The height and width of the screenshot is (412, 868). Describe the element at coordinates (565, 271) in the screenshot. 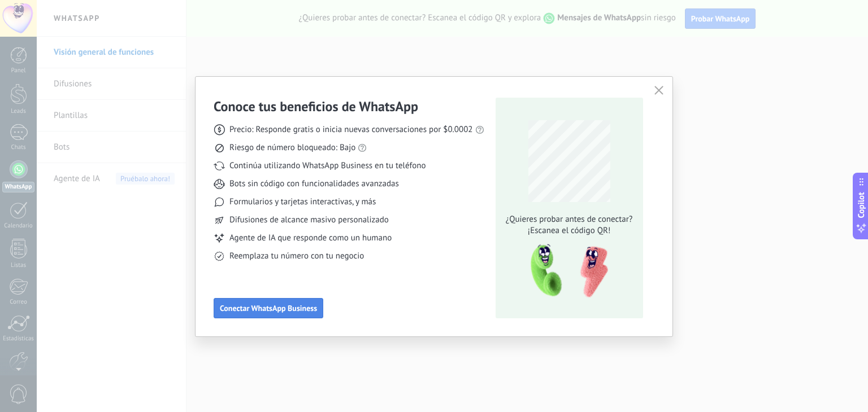

I see `img: qr-pic-1x.png` at that location.